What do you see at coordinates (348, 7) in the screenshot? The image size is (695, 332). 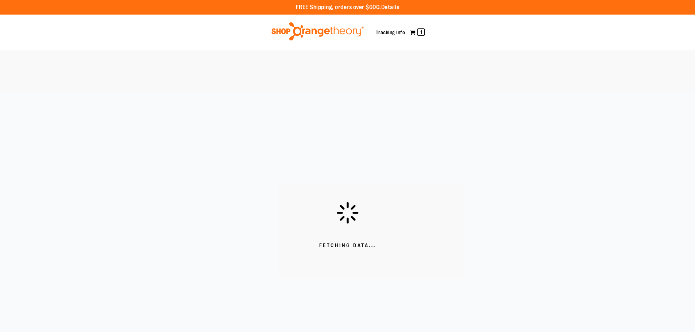 I see `p: FREE Shipping, orders over $600.` at bounding box center [348, 7].